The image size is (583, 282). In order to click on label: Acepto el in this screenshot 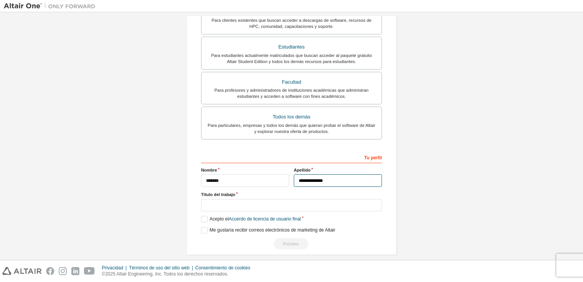, I will do `click(251, 219)`.